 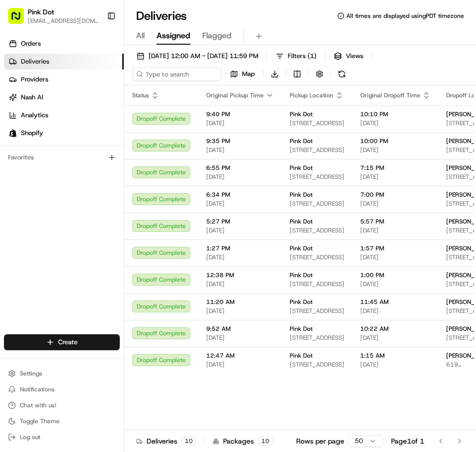 I want to click on span: 10:22 AM, so click(x=395, y=329).